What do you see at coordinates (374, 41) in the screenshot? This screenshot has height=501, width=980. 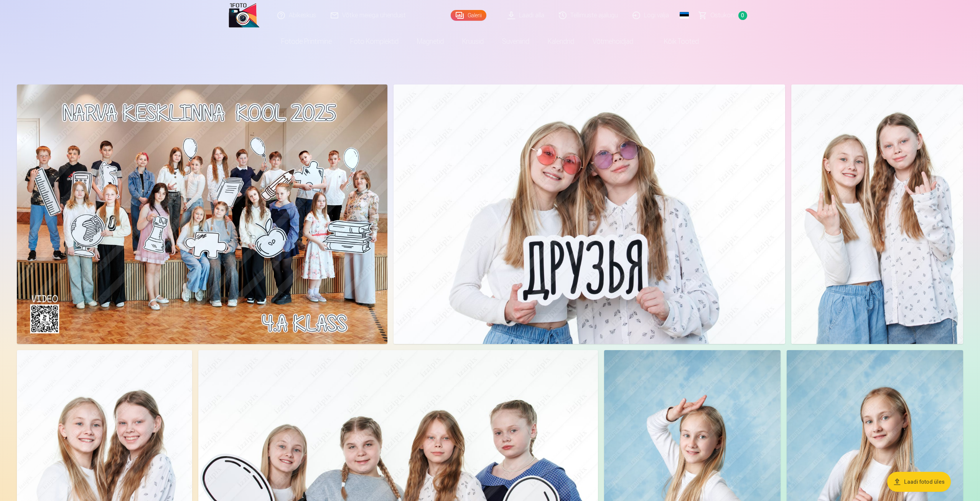 I see `a: Foto komplektid` at bounding box center [374, 41].